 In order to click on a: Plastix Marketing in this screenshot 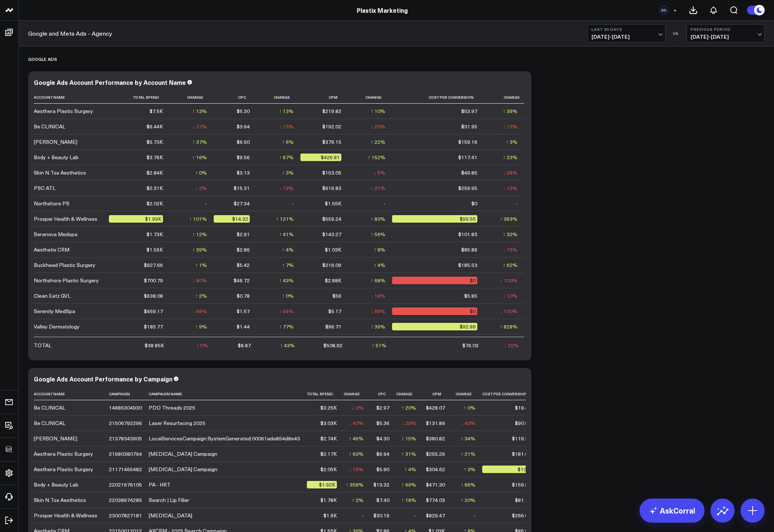, I will do `click(382, 10)`.